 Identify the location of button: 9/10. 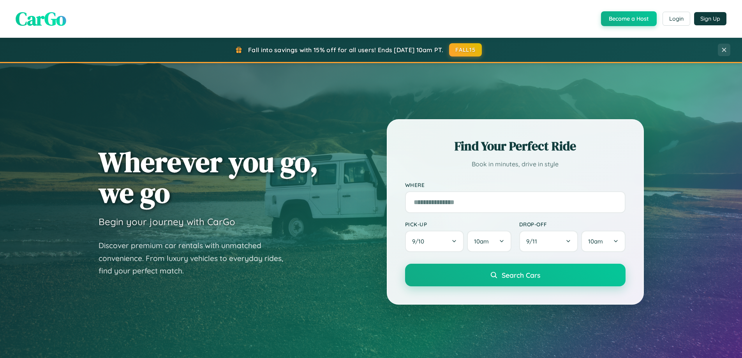
(435, 241).